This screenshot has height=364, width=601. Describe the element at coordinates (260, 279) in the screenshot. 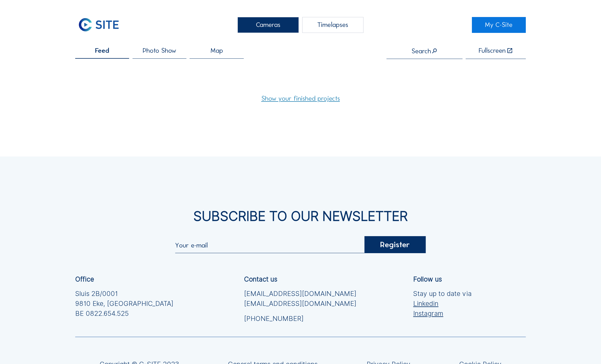

I see `div: Contact us` at that location.